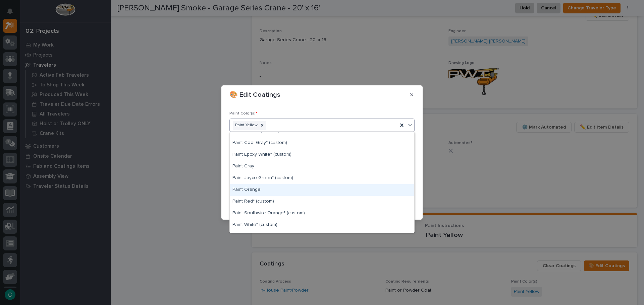 This screenshot has width=644, height=305. What do you see at coordinates (322, 155) in the screenshot?
I see `div: Paint Epoxy White* (custom)` at bounding box center [322, 155].